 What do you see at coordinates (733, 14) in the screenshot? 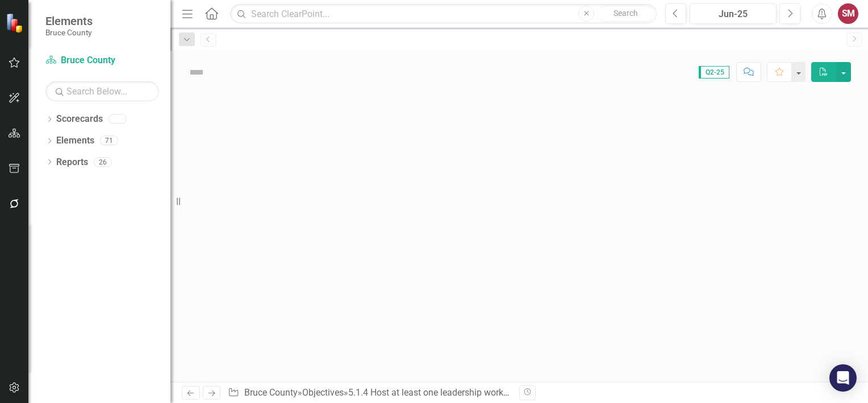
I see `button: Jun-25` at bounding box center [733, 14].